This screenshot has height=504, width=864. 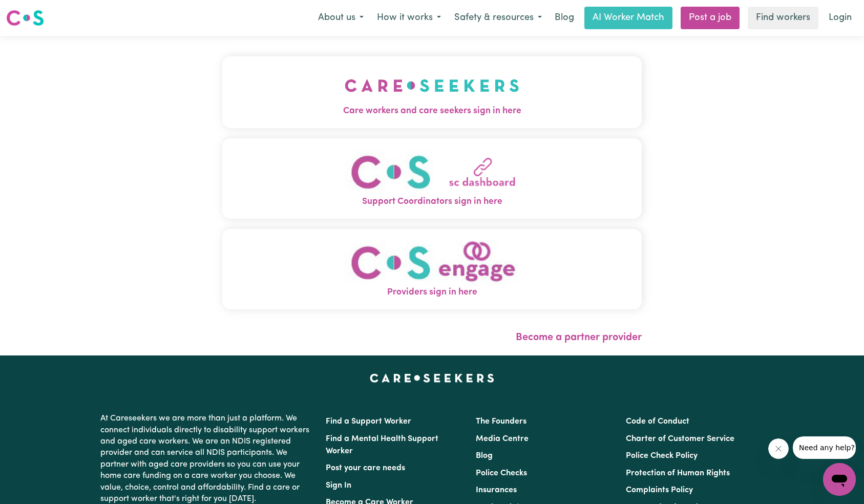 What do you see at coordinates (432, 269) in the screenshot?
I see `button: Providers sign in here` at bounding box center [432, 269].